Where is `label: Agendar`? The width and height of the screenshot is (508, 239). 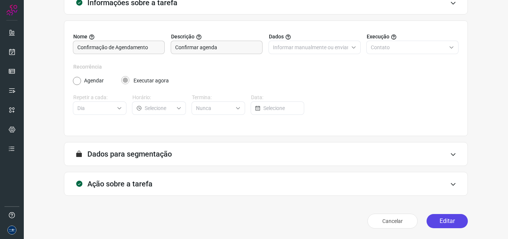 label: Agendar is located at coordinates (94, 80).